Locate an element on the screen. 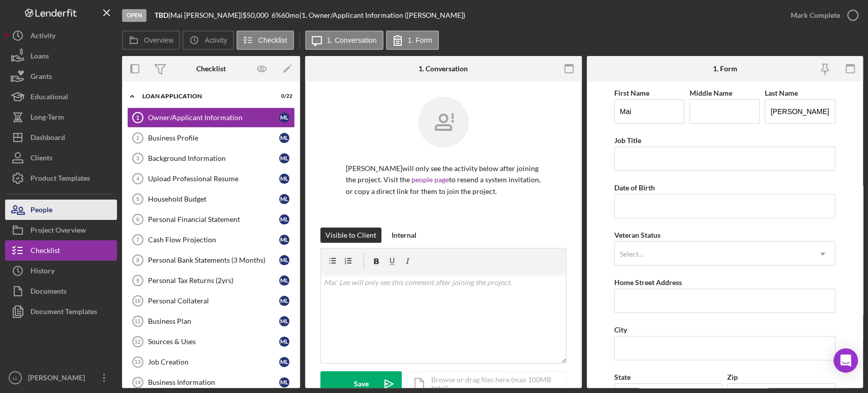 Image resolution: width=868 pixels, height=393 pixels. div: Personal Financial Statement is located at coordinates (214, 219).